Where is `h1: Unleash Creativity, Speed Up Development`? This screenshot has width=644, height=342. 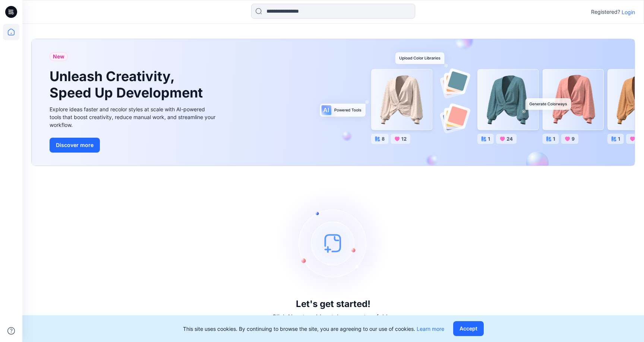 h1: Unleash Creativity, Speed Up Development is located at coordinates (128, 84).